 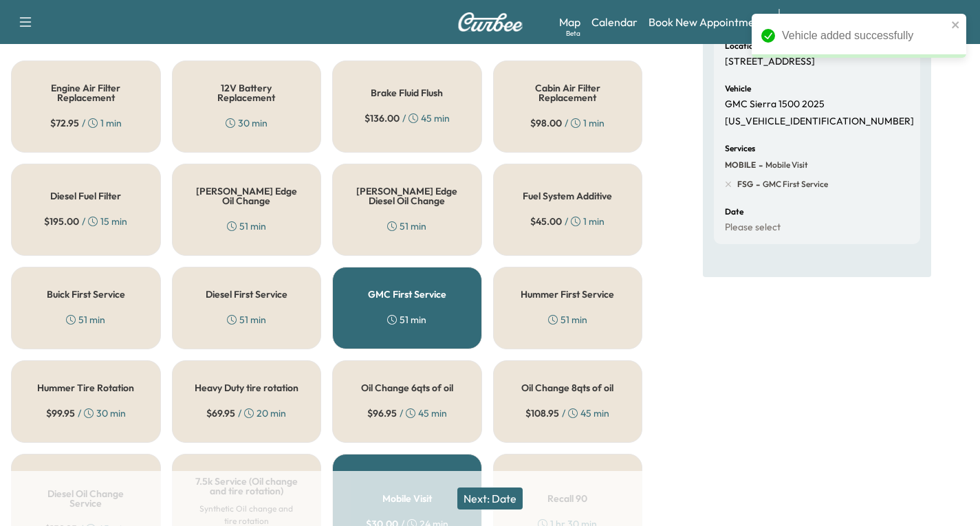 What do you see at coordinates (786, 165) in the screenshot?
I see `span: Mobile Visit` at bounding box center [786, 165].